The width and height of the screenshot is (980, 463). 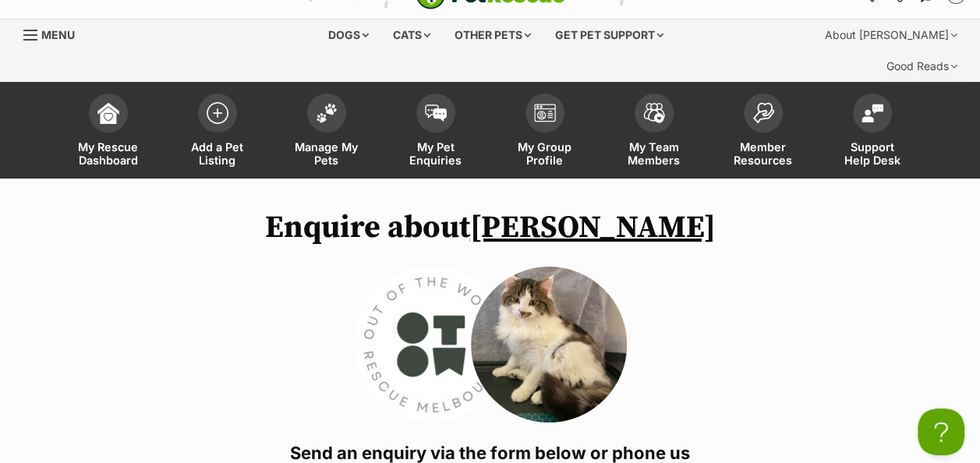 What do you see at coordinates (873, 113) in the screenshot?
I see `img: help-desk-icon-fdf02630f3aa405de69fd3d07c3f3aa587a6932b1a1747fa1d2bba05be0121f9.svg` at bounding box center [873, 113].